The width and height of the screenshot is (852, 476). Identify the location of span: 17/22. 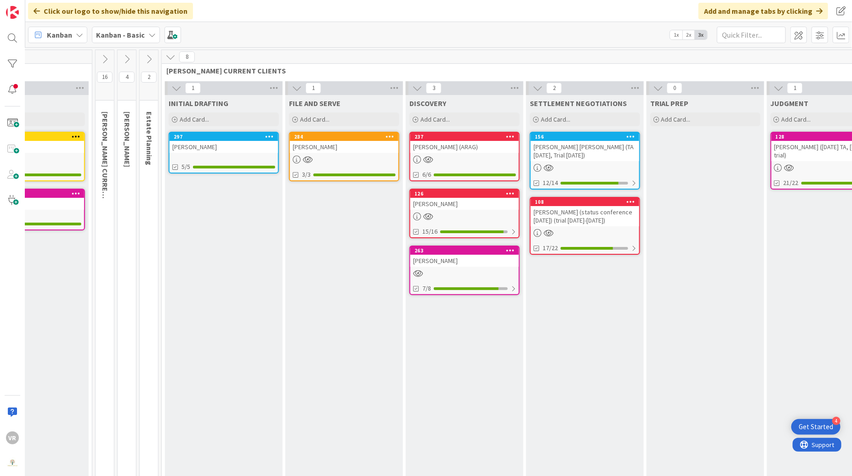
(550, 248).